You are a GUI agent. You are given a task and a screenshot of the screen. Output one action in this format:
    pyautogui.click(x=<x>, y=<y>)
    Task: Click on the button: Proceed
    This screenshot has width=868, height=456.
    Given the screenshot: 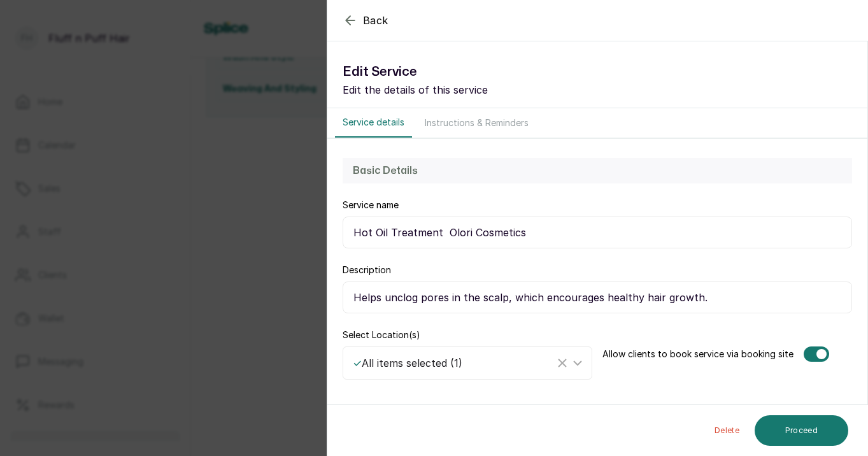 What is the action you would take?
    pyautogui.click(x=801, y=431)
    